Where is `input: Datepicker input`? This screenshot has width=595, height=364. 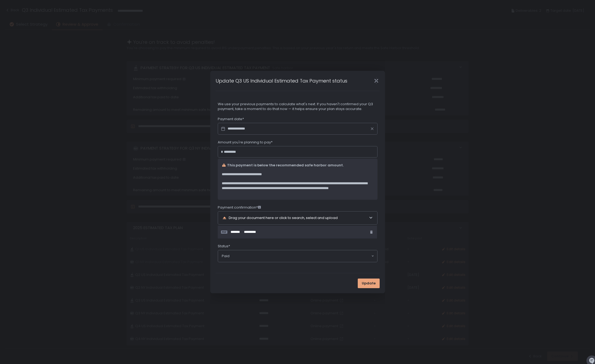
input: Datepicker input is located at coordinates (298, 129).